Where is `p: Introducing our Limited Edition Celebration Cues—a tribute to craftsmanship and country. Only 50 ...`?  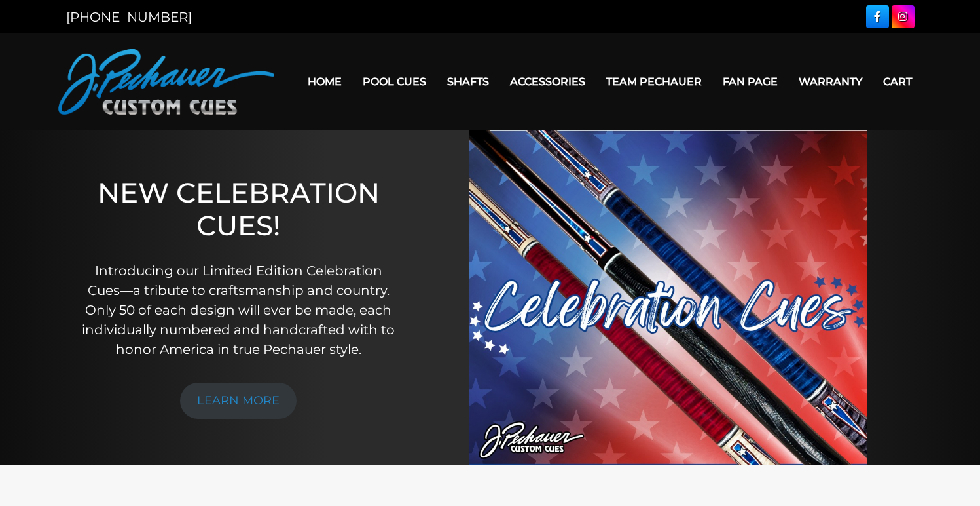 p: Introducing our Limited Edition Celebration Cues—a tribute to craftsmanship and country. Only 50 ... is located at coordinates (238, 310).